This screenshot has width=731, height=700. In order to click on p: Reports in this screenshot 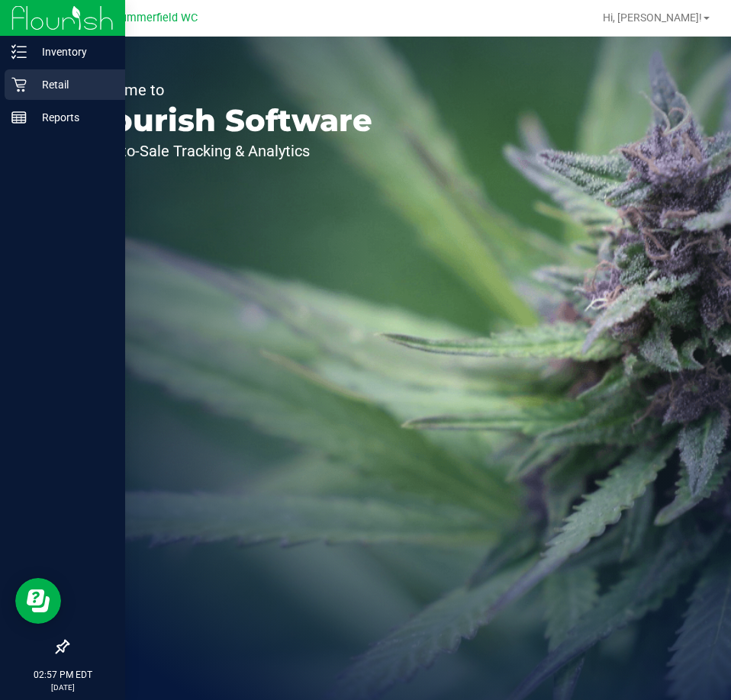, I will do `click(73, 117)`.